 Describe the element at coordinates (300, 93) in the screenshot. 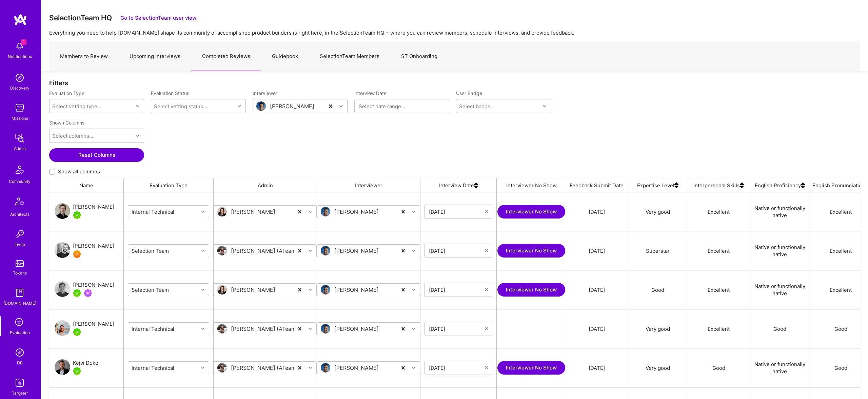

I see `label: Interviewer` at that location.